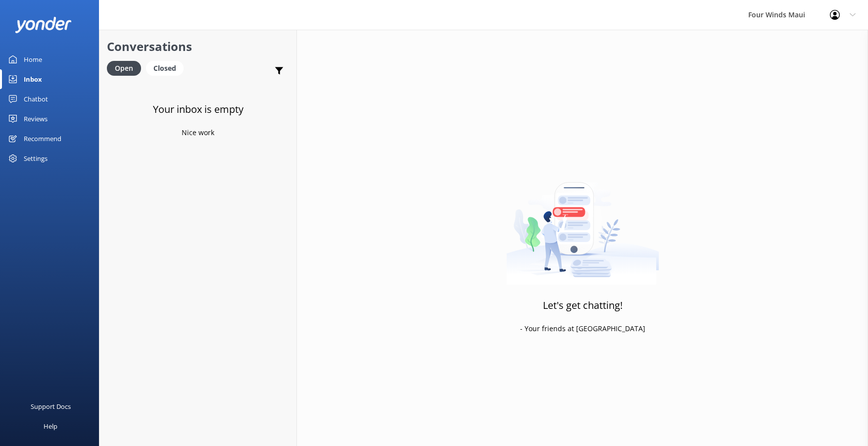 This screenshot has height=446, width=868. I want to click on div: Recommend, so click(42, 139).